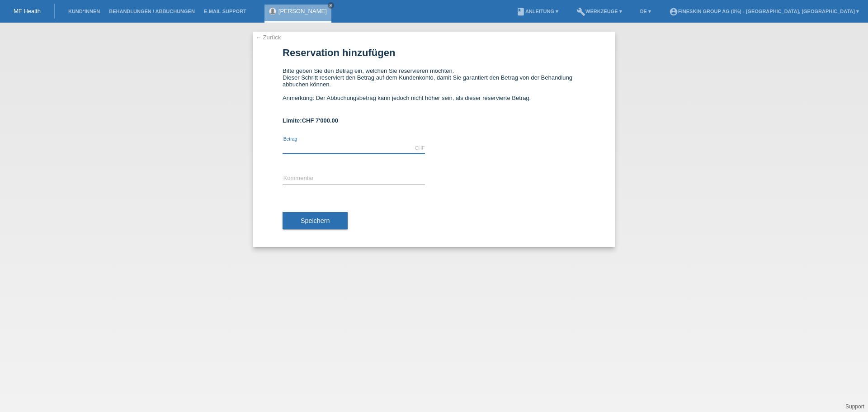 The height and width of the screenshot is (412, 868). What do you see at coordinates (225, 11) in the screenshot?
I see `a: E-Mail Support` at bounding box center [225, 11].